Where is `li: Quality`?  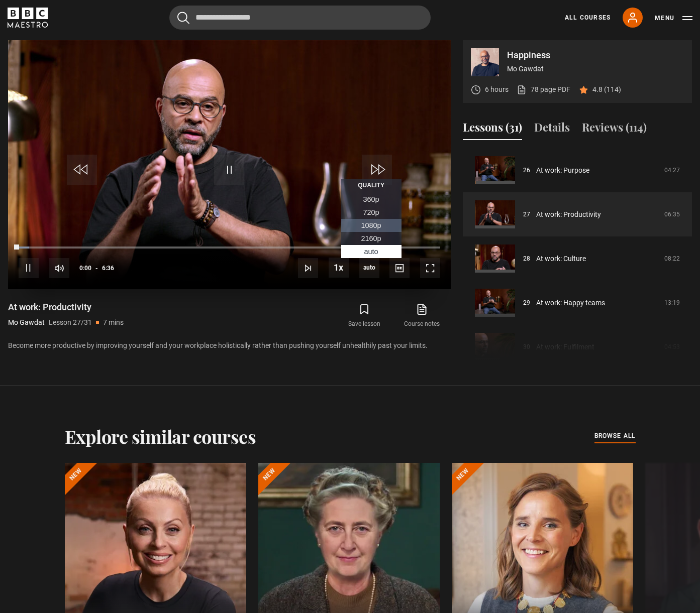 li: Quality is located at coordinates (371, 185).